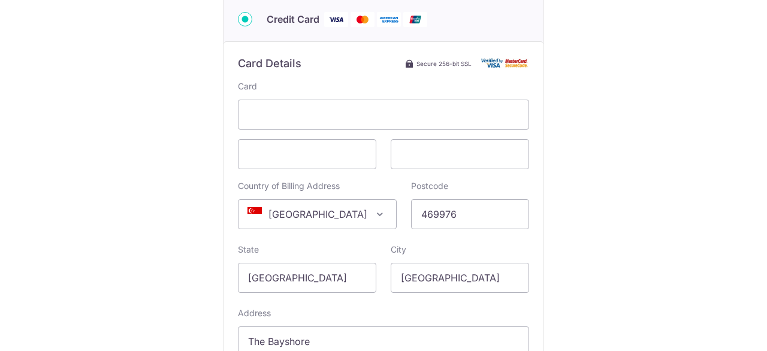  What do you see at coordinates (248, 249) in the screenshot?
I see `label: State` at bounding box center [248, 249].